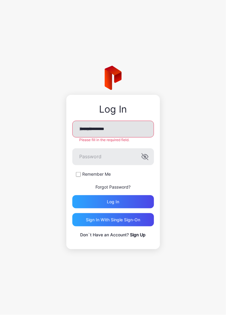 The image size is (226, 315). What do you see at coordinates (113, 157) in the screenshot?
I see `input: Password` at bounding box center [113, 157].